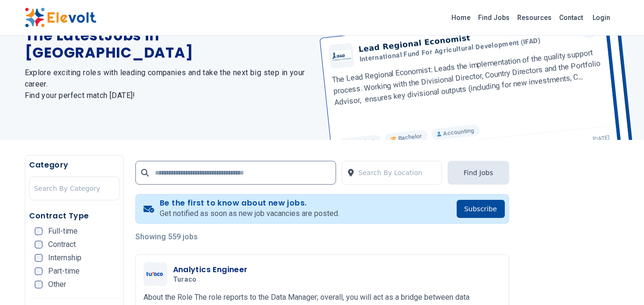 This screenshot has height=305, width=644. I want to click on h5: Contract Type, so click(75, 216).